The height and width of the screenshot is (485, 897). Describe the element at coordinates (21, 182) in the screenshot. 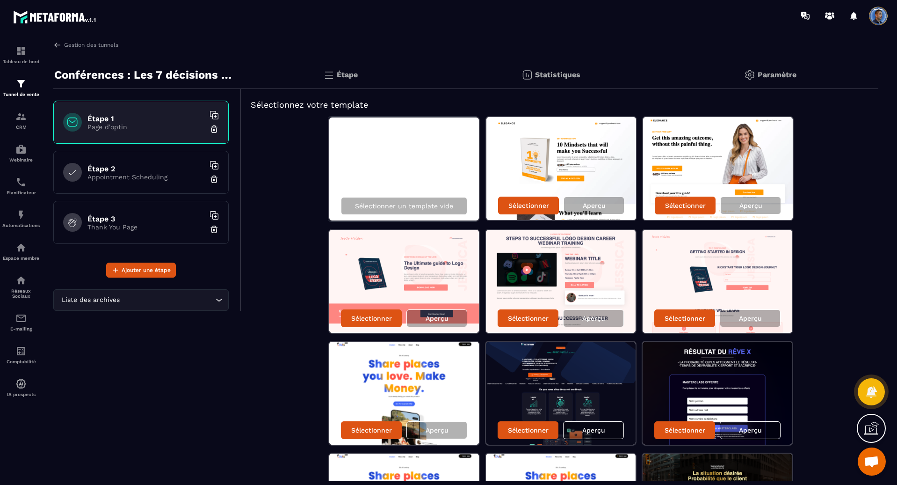

I see `img: scheduler` at that location.